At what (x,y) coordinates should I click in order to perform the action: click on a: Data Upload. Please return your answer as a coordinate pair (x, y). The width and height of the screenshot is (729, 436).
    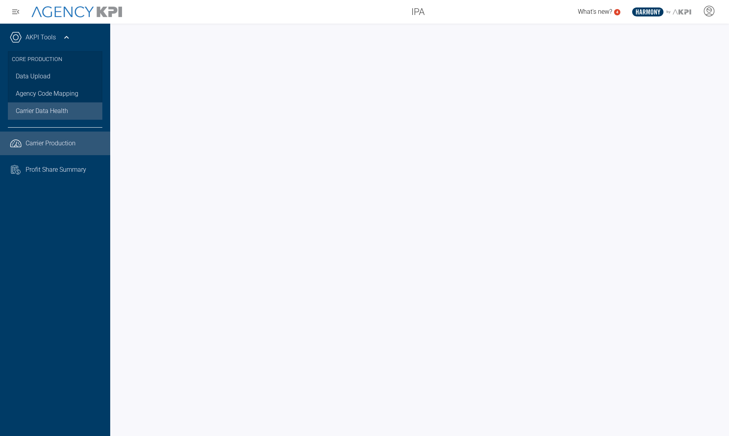
    Looking at the image, I should click on (55, 76).